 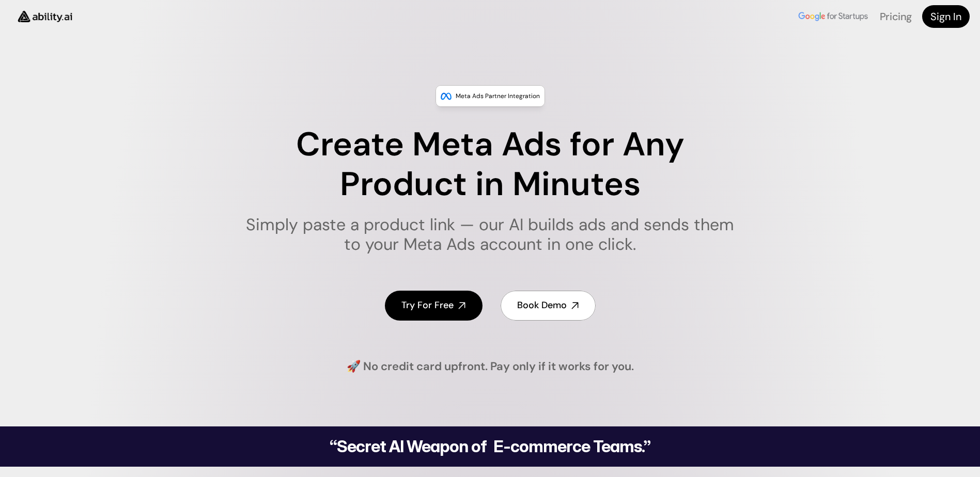 What do you see at coordinates (490, 367) in the screenshot?
I see `h4: 🚀 No credit card upfront. Pay only if it works for you.` at bounding box center [490, 367].